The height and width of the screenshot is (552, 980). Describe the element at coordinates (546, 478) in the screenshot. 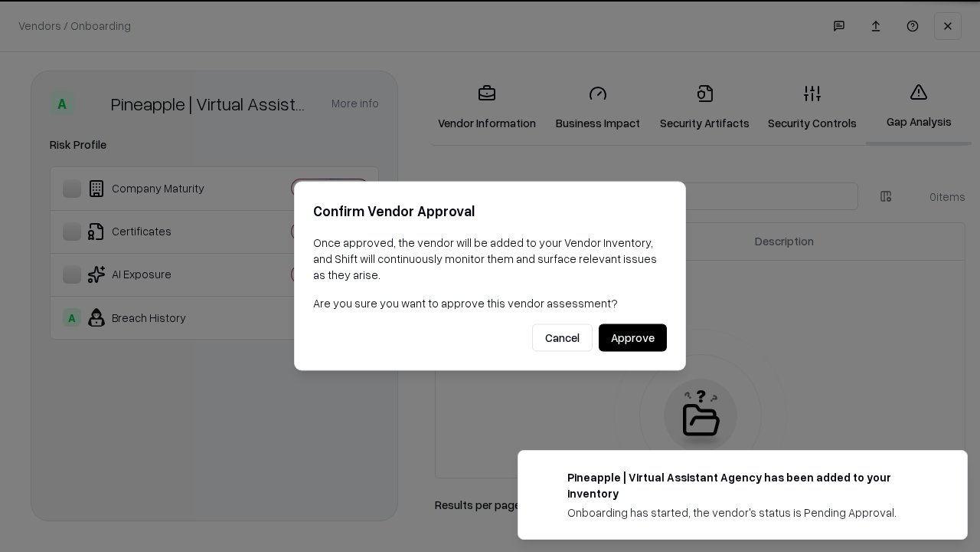

I see `img: trypineapple.com` at that location.